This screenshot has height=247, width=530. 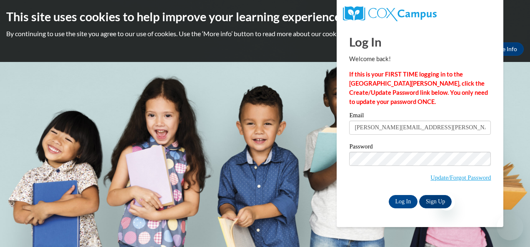 I want to click on label: Email, so click(x=420, y=117).